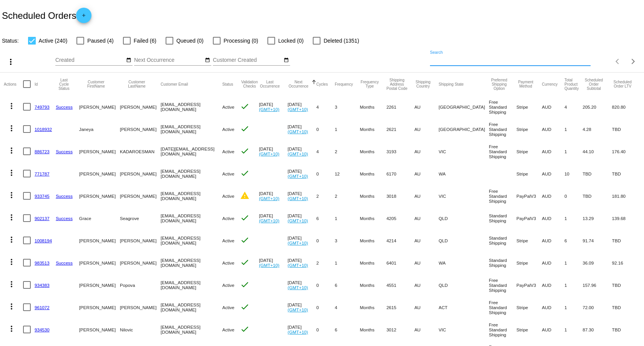  I want to click on button: Next page, so click(634, 61).